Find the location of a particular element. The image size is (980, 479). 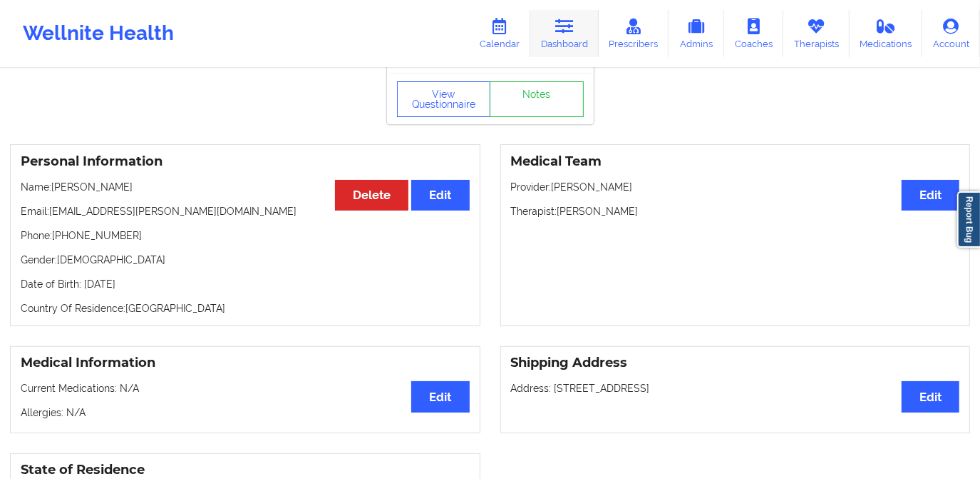

h3: Personal Information is located at coordinates (245, 161).